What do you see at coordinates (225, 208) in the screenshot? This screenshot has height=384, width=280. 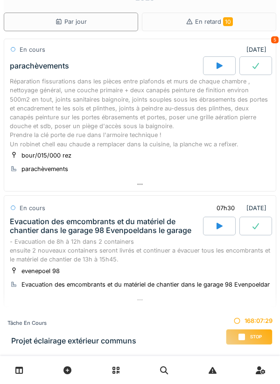 I see `div: 07h30` at bounding box center [225, 208].